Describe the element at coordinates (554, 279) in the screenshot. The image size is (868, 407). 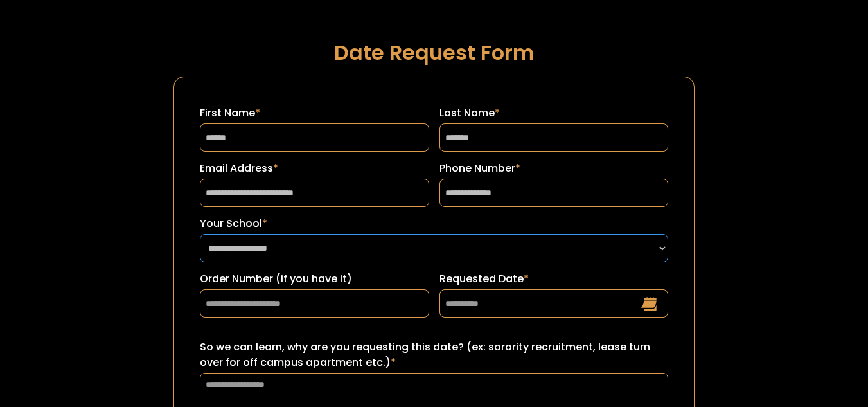
I see `label: Requested Date` at that location.